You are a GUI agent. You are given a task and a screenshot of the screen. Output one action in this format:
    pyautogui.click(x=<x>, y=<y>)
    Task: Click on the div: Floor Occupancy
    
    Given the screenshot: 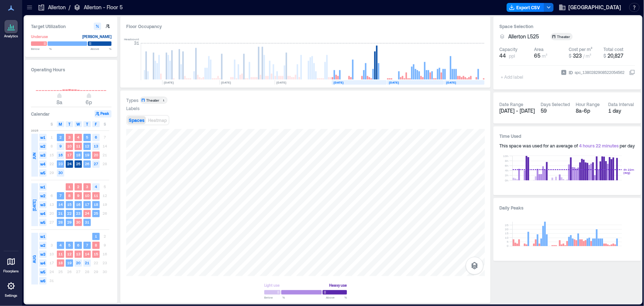 What is the action you would take?
    pyautogui.click(x=305, y=26)
    